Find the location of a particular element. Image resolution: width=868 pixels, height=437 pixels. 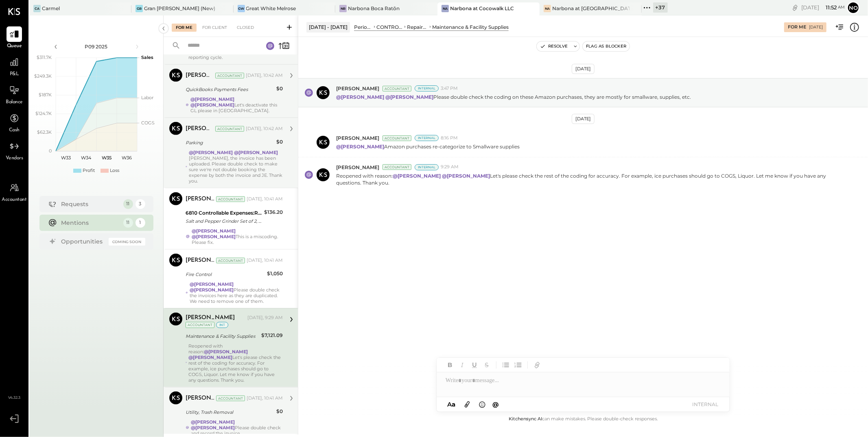

span: 9:29 AM is located at coordinates (449, 167).